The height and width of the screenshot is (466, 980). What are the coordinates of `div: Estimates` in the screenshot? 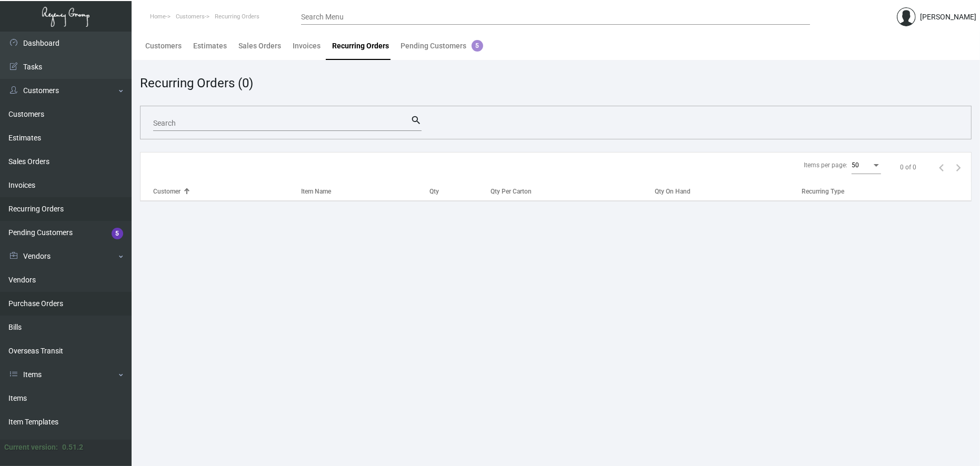 It's located at (210, 46).